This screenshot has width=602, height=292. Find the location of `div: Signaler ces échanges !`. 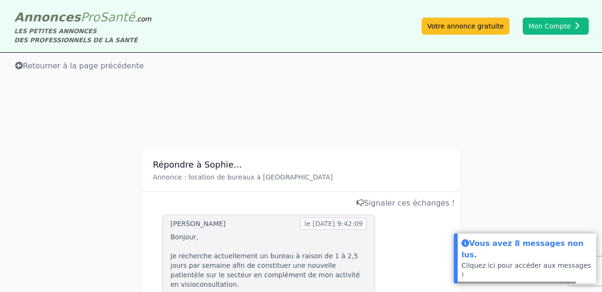

div: Signaler ces échanges ! is located at coordinates (301, 203).